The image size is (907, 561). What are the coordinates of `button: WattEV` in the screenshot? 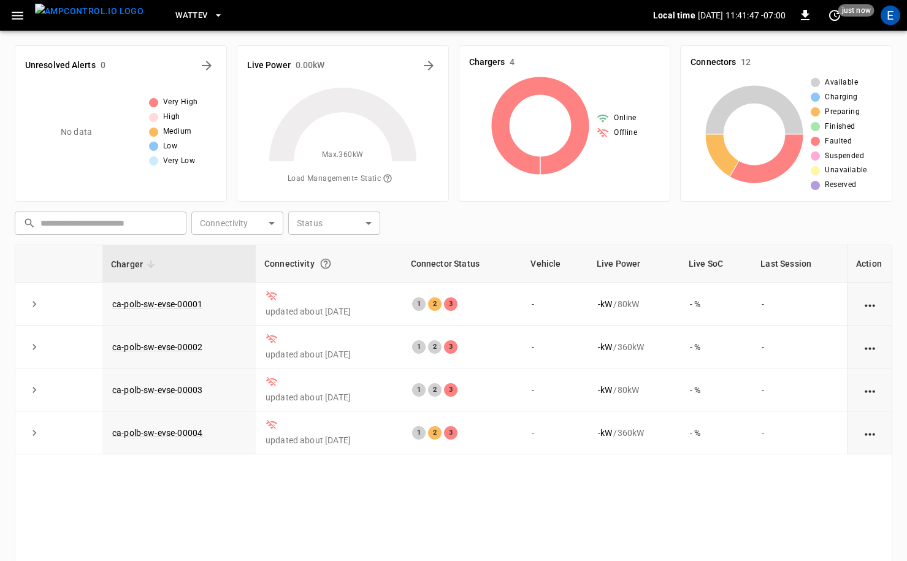 It's located at (199, 15).